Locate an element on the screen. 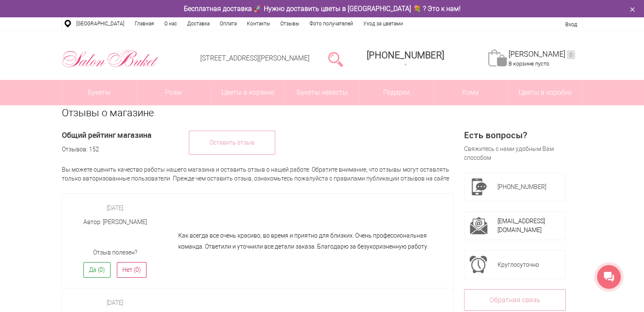  a: Да (0) is located at coordinates (97, 270).